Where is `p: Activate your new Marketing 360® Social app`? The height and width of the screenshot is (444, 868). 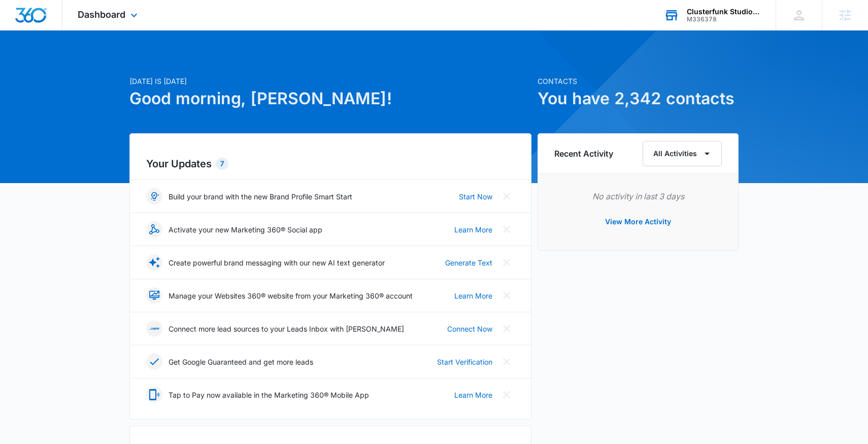
p: Activate your new Marketing 360® Social app is located at coordinates (245, 229).